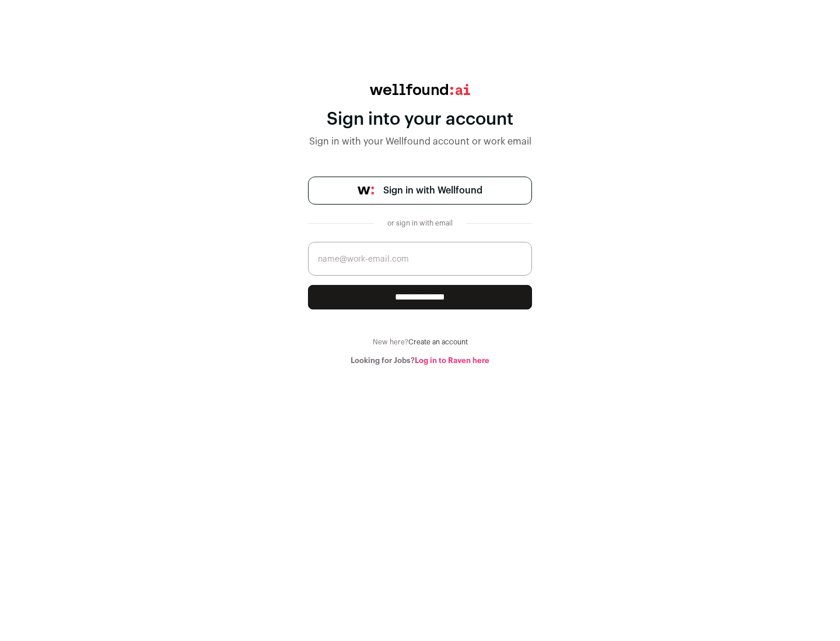  What do you see at coordinates (420, 223) in the screenshot?
I see `div: or sign in with email` at bounding box center [420, 223].